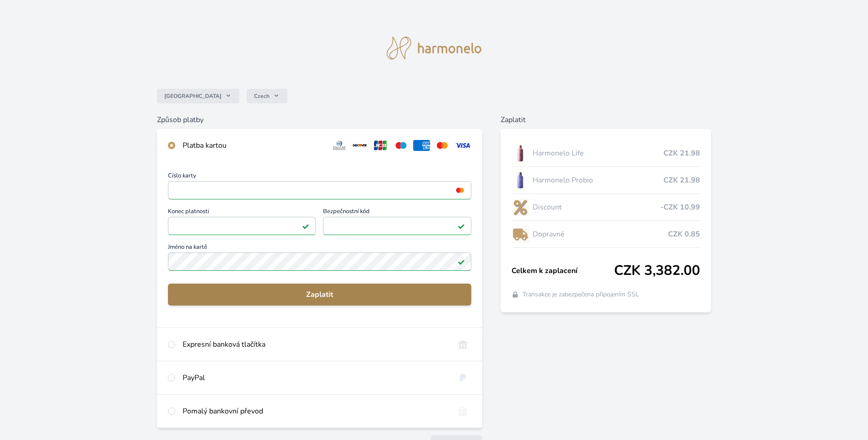  I want to click on span: Jméno na kartě, so click(319, 248).